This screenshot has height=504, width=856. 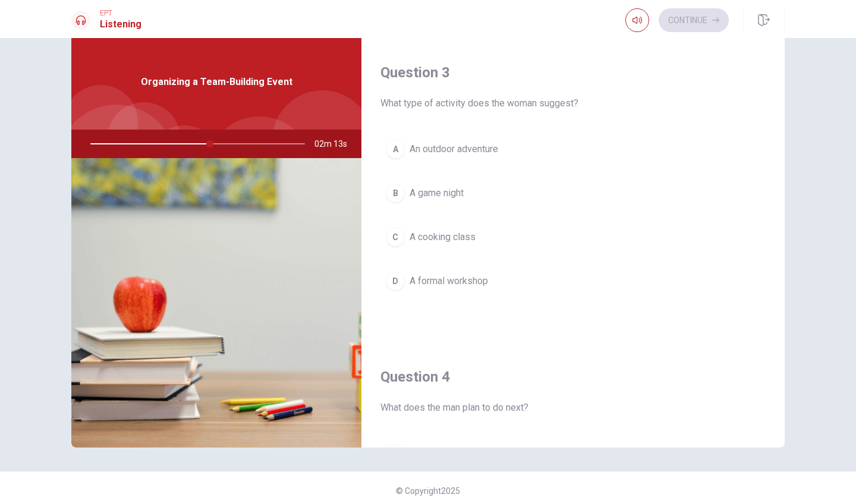 I want to click on span: A formal workshop, so click(x=449, y=282).